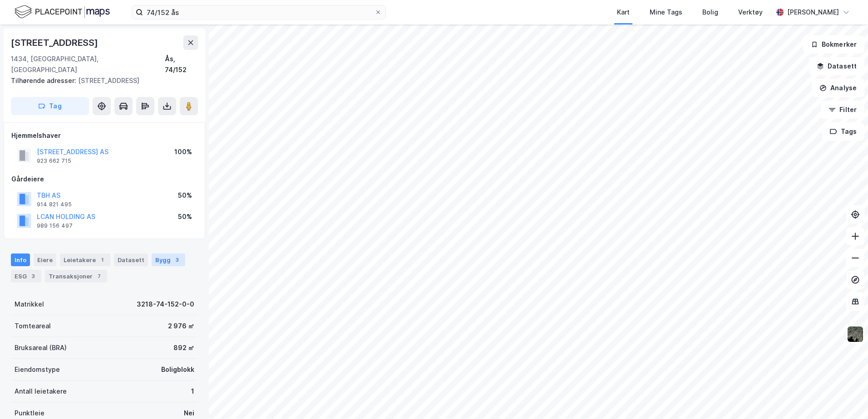 The image size is (868, 419). Describe the element at coordinates (62, 12) in the screenshot. I see `img: logo.f888ab2527a4732fd821a326f86c7f29.svg` at that location.